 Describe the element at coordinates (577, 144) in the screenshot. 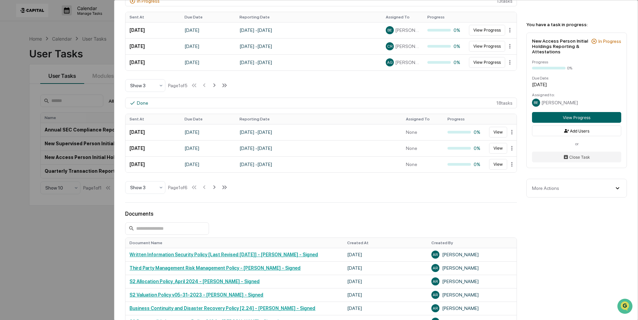

I see `div: or` at that location.